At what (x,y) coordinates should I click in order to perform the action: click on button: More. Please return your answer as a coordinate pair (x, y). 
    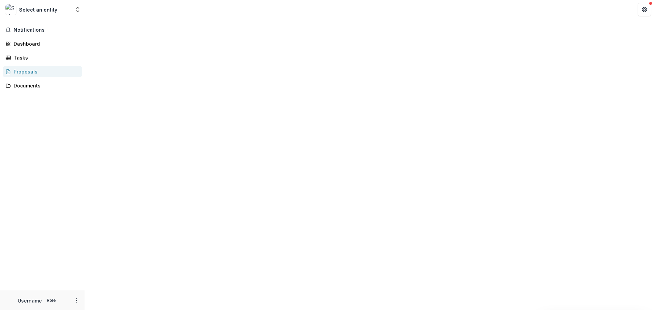
    Looking at the image, I should click on (77, 301).